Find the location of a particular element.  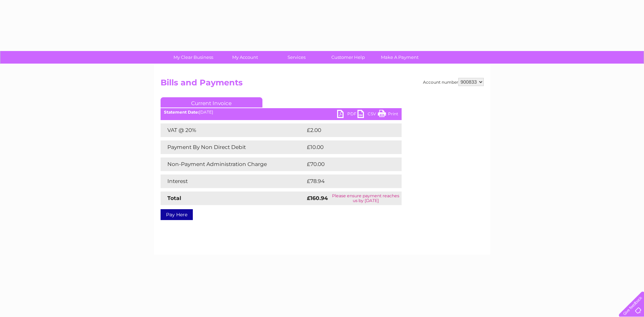

td: £10.00 is located at coordinates (346, 147).